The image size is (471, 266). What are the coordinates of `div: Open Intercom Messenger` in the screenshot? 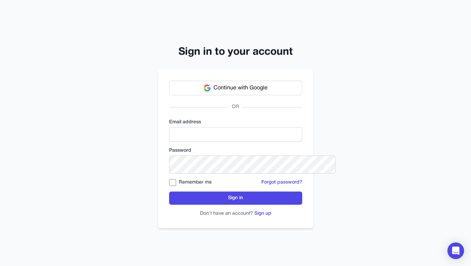 It's located at (455, 251).